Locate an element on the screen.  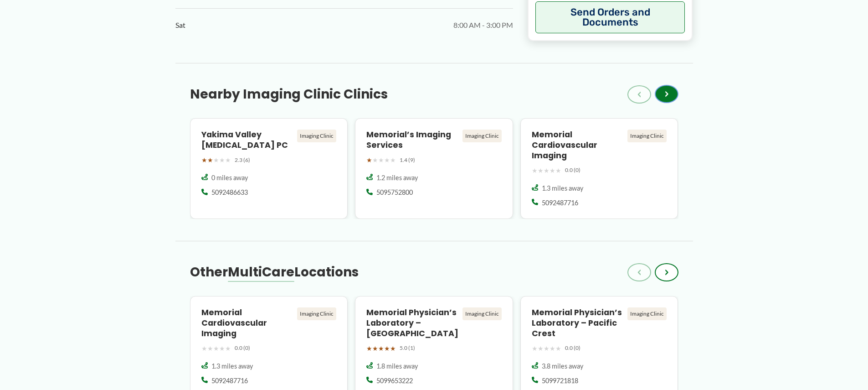
span: 0 miles away is located at coordinates (230, 177).